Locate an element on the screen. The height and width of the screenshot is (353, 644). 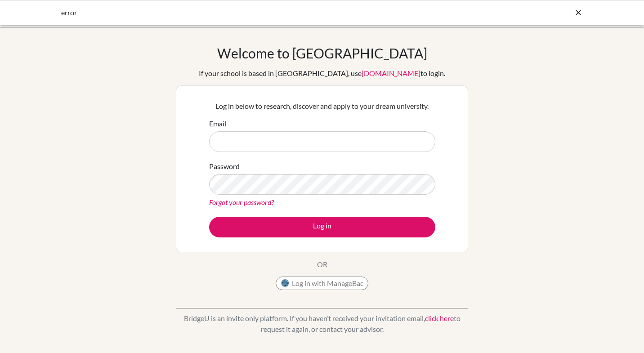
p: OR is located at coordinates (322, 265).